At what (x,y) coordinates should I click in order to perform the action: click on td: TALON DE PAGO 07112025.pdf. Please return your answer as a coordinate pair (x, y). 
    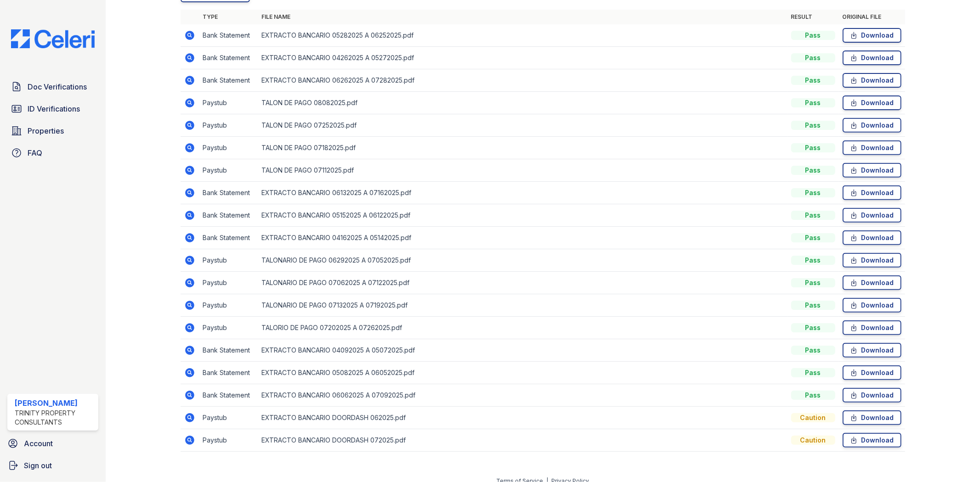
    Looking at the image, I should click on (523, 171).